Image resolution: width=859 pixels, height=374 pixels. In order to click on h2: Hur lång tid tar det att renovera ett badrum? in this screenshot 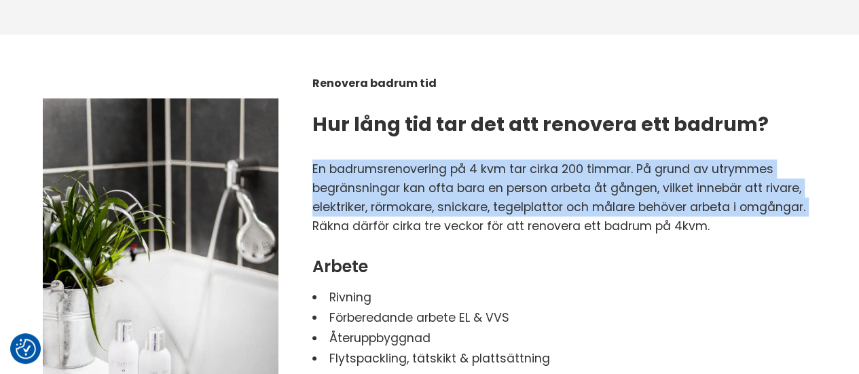, I will do `click(564, 124)`.